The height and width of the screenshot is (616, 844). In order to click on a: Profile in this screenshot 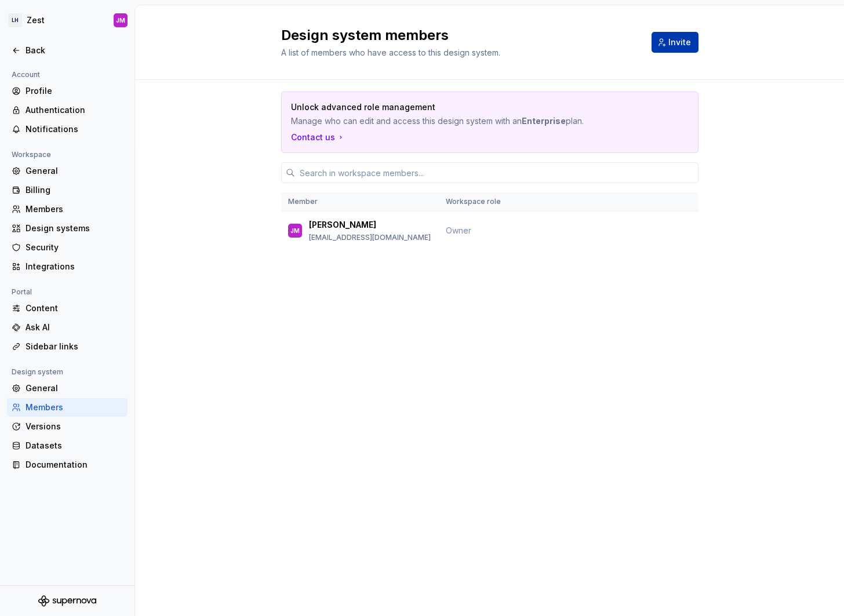, I will do `click(67, 91)`.